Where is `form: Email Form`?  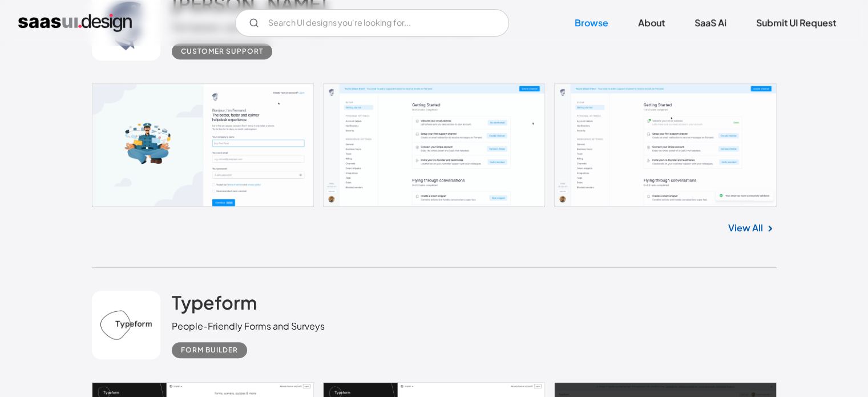
form: Email Form is located at coordinates (372, 23).